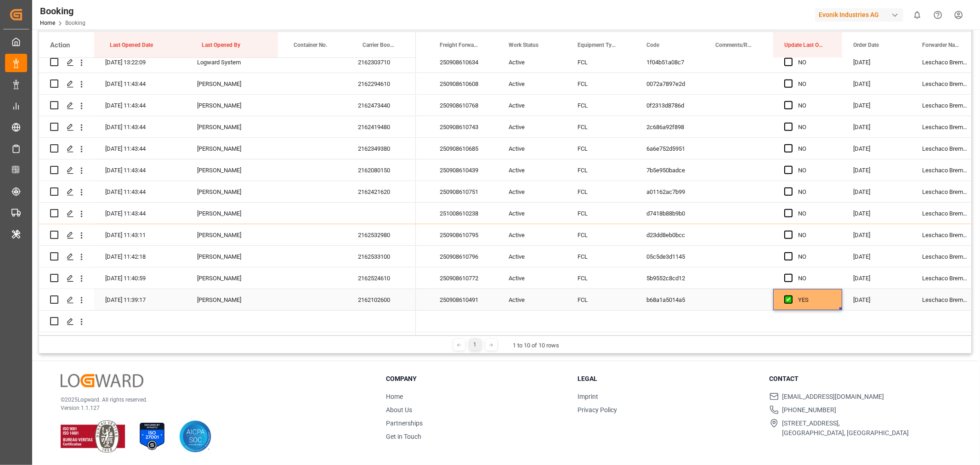 The width and height of the screenshot is (980, 465). I want to click on img: AICPA SOC, so click(195, 437).